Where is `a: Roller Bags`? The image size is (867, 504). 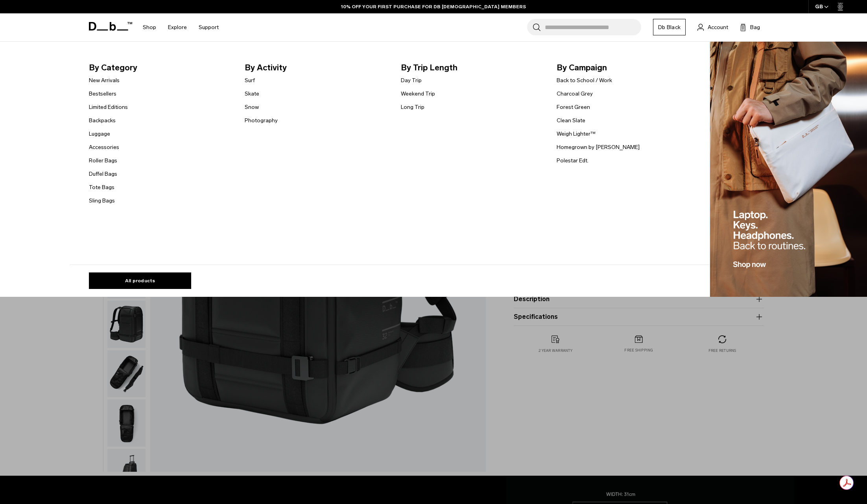
a: Roller Bags is located at coordinates (103, 161).